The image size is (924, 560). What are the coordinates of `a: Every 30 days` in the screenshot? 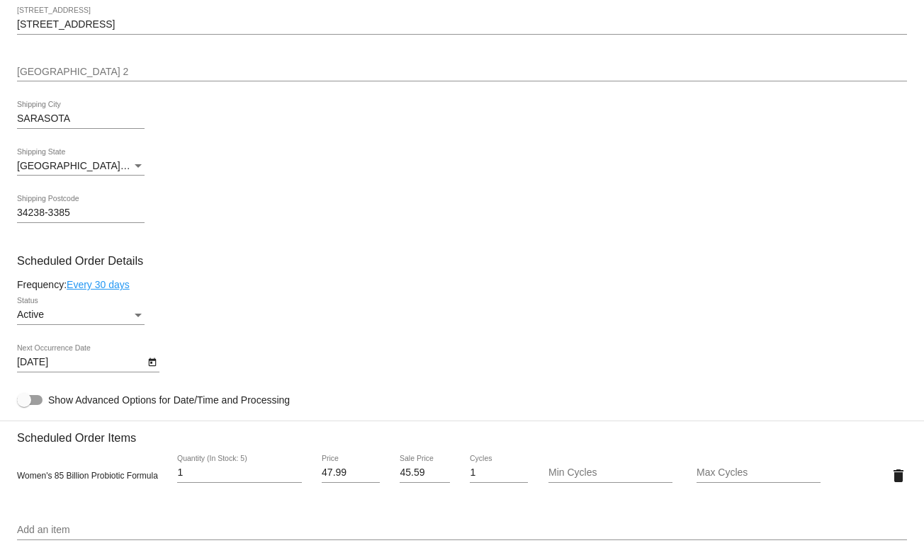 It's located at (98, 285).